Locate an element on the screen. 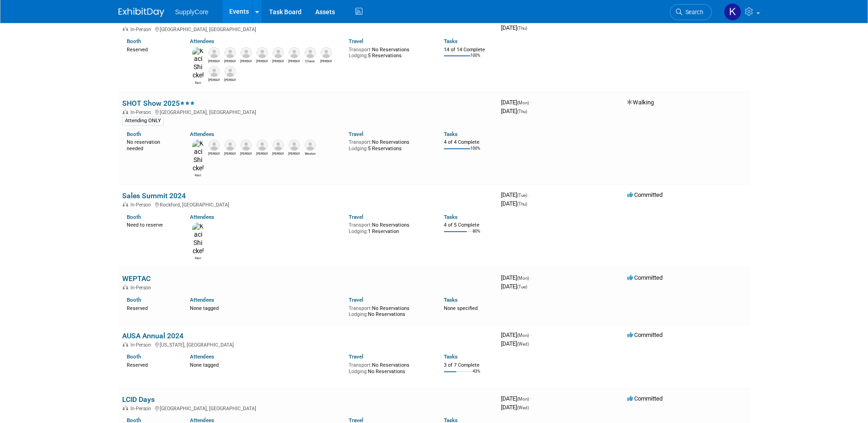 Image resolution: width=868 pixels, height=423 pixels. img: Weston Amaya is located at coordinates (310, 145).